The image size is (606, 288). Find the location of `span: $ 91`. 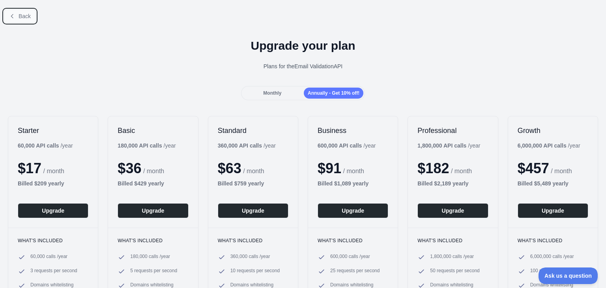

span: $ 91 is located at coordinates (330, 168).